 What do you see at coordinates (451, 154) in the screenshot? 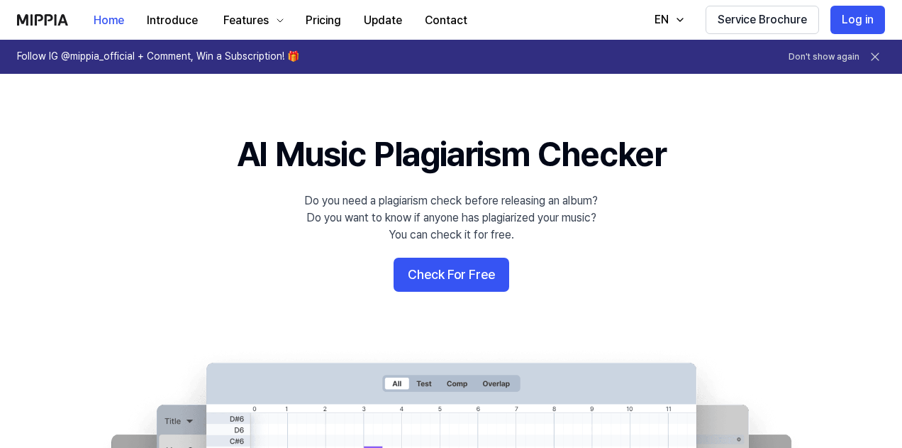
I see `h1: AI Music Plagiarism Checker` at bounding box center [451, 154].